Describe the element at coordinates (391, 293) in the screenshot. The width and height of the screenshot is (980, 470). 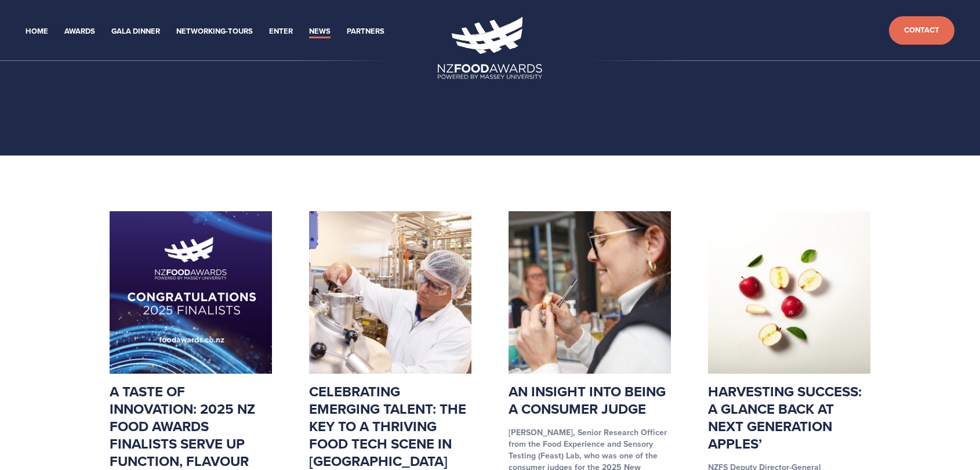
I see `img: Celebrating Emerging Talent: The Key to a thriving food tech scene in New Zealand` at that location.